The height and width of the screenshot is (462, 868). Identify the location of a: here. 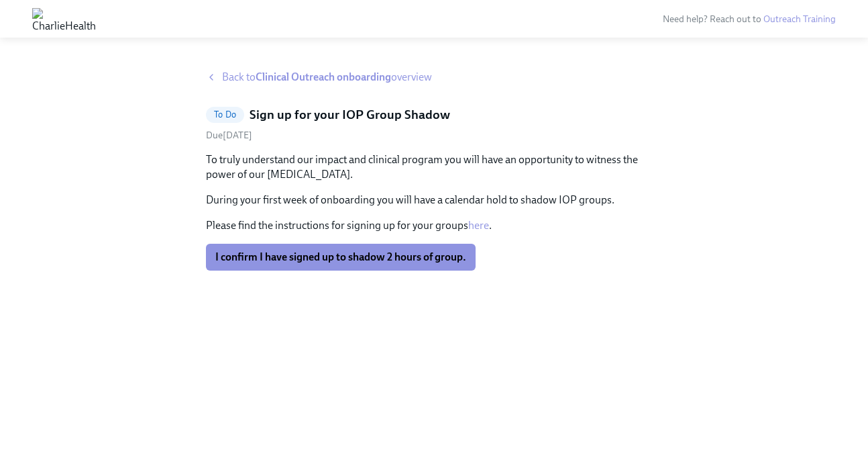
(479, 225).